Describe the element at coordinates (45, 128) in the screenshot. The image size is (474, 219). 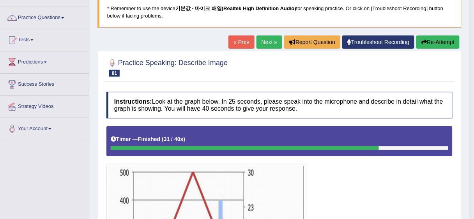
I see `a: Your Account` at that location.